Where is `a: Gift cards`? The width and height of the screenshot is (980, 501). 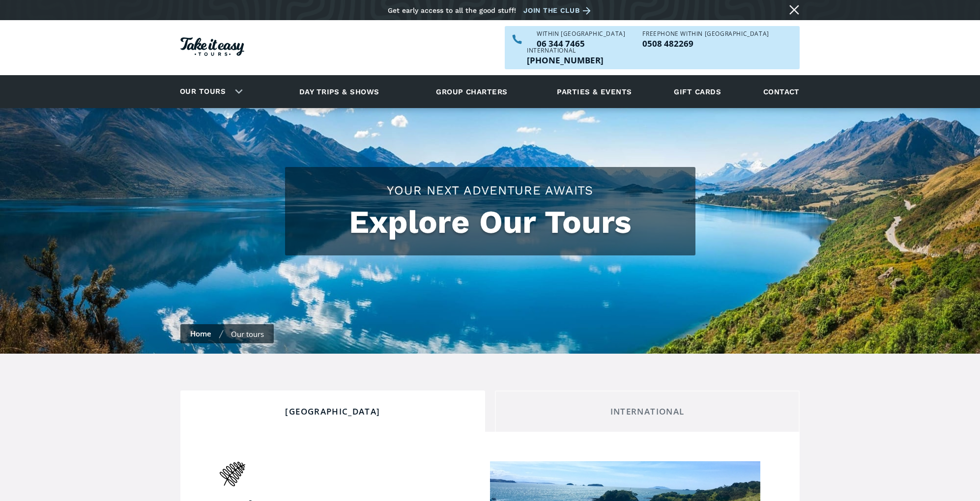 a: Gift cards is located at coordinates (698, 91).